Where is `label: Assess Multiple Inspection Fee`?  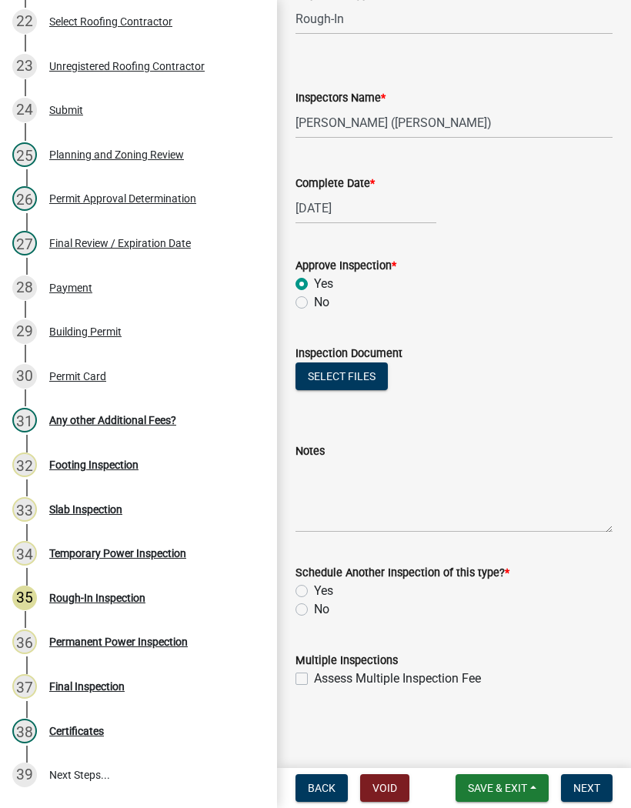
label: Assess Multiple Inspection Fee is located at coordinates (397, 679).